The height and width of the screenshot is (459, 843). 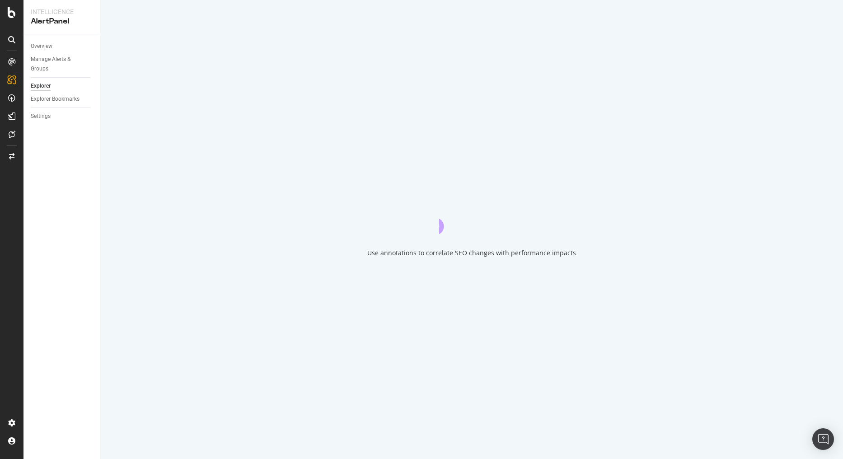 What do you see at coordinates (62, 116) in the screenshot?
I see `a: Settings` at bounding box center [62, 116].